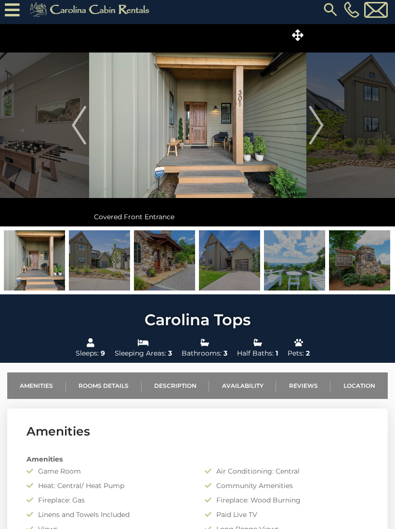 Image resolution: width=395 pixels, height=529 pixels. What do you see at coordinates (198, 432) in the screenshot?
I see `h3: Amenities` at bounding box center [198, 432].